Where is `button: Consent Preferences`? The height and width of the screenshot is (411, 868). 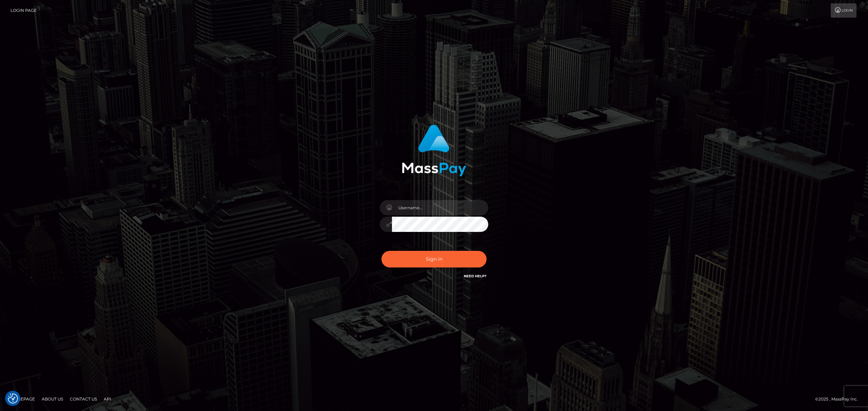 button: Consent Preferences is located at coordinates (13, 399).